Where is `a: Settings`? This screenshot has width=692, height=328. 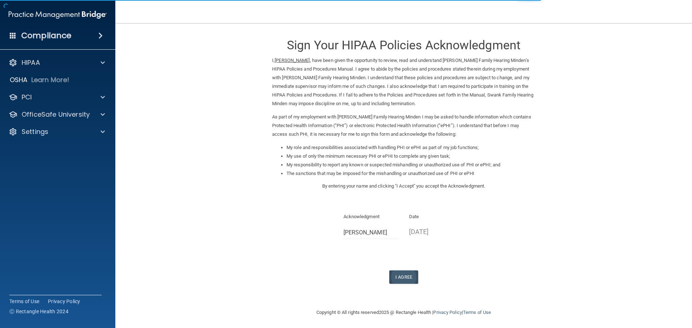
a: Settings is located at coordinates (57, 132).